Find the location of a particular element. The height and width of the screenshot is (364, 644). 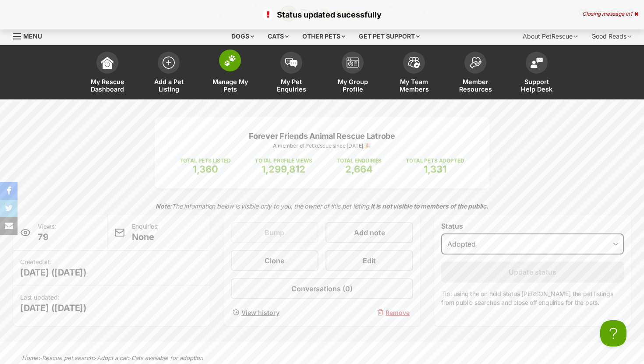

span: My Group Profile is located at coordinates (353, 85).